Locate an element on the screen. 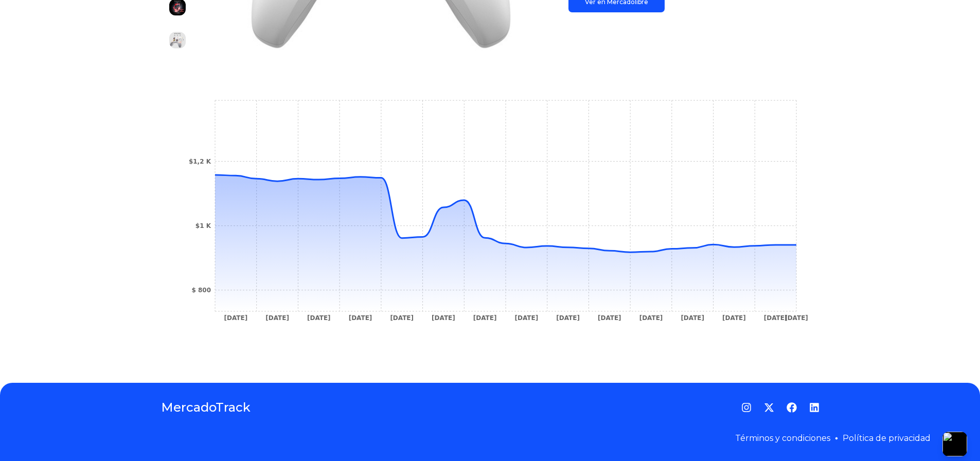 This screenshot has width=980, height=461. h1: MercadoTrack is located at coordinates (206, 408).